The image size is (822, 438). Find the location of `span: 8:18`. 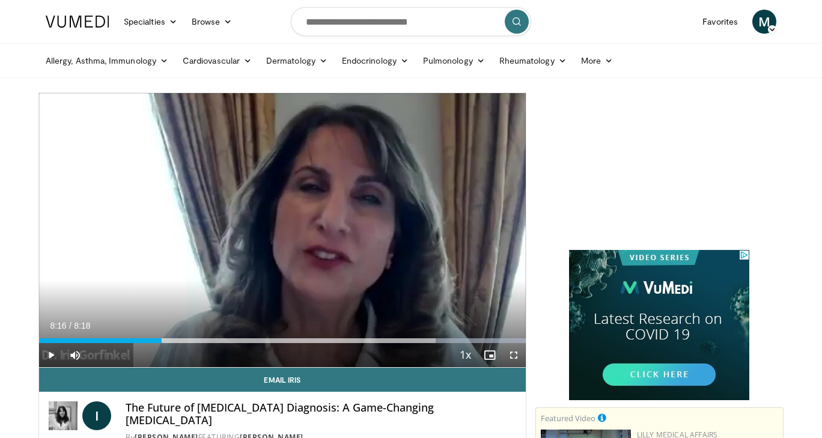

span: 8:18 is located at coordinates (82, 326).